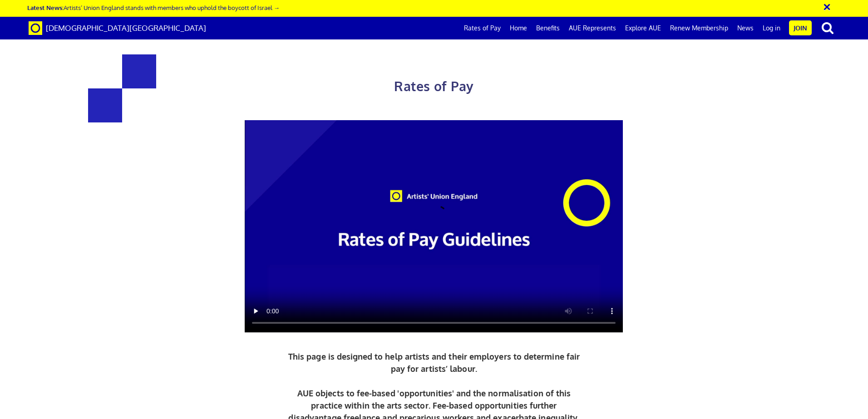 This screenshot has width=868, height=419. What do you see at coordinates (745, 28) in the screenshot?
I see `a: News` at bounding box center [745, 28].